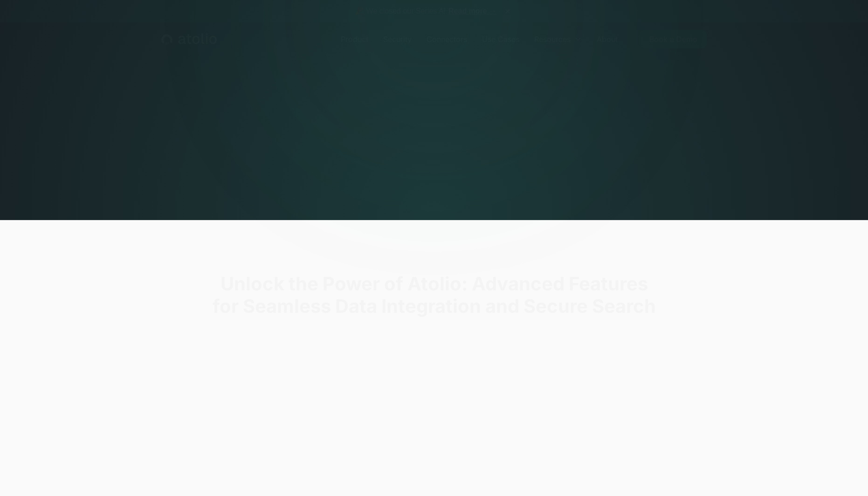 This screenshot has height=496, width=868. Describe the element at coordinates (398, 39) in the screenshot. I see `a: Security` at that location.